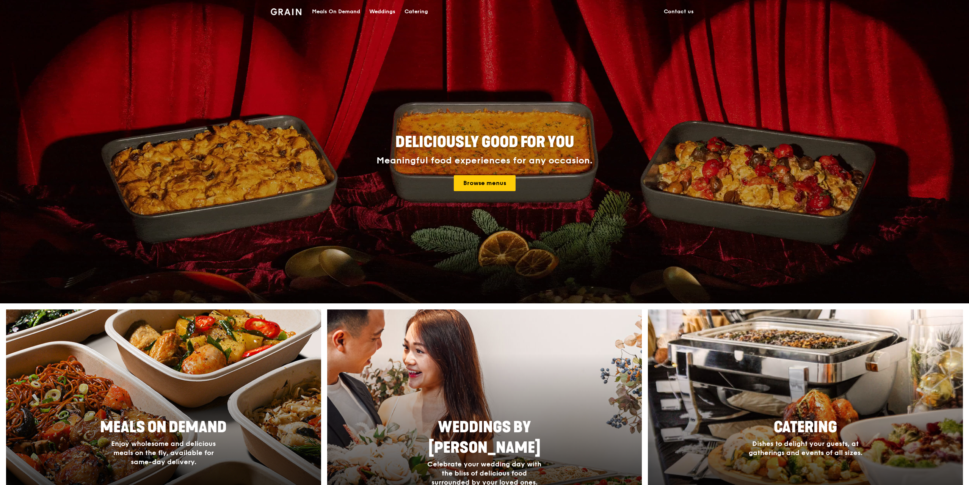 Image resolution: width=969 pixels, height=485 pixels. Describe the element at coordinates (286, 12) in the screenshot. I see `img: Grain` at that location.